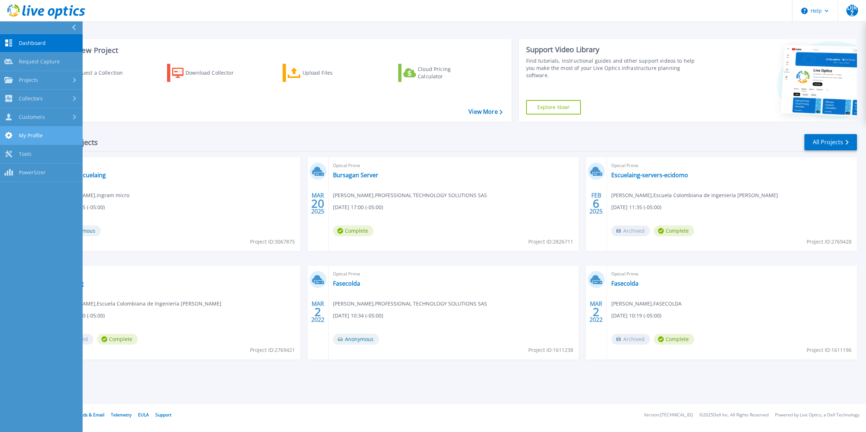  What do you see at coordinates (817, 415) in the screenshot?
I see `li: Powered by Live Optics, a Dell Technology` at bounding box center [817, 415].